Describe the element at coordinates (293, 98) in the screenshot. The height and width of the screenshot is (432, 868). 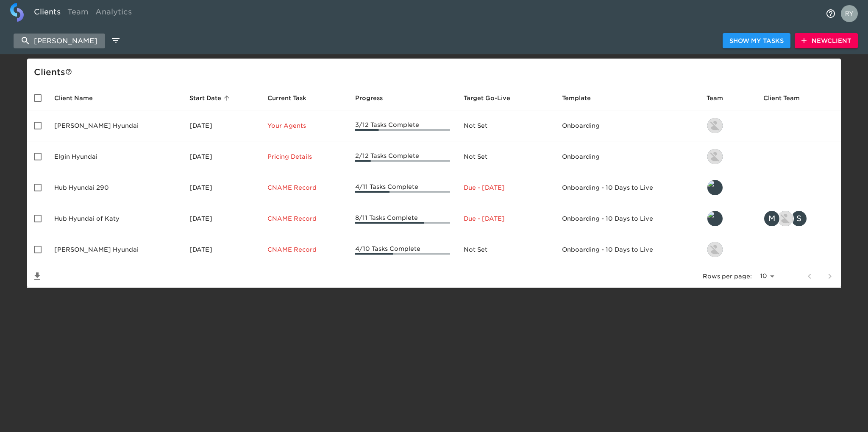
I see `span: Current Task` at that location.